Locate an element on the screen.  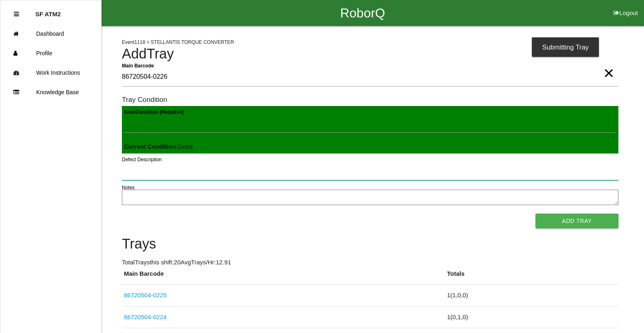
div: Submitting Tray is located at coordinates (565, 47).